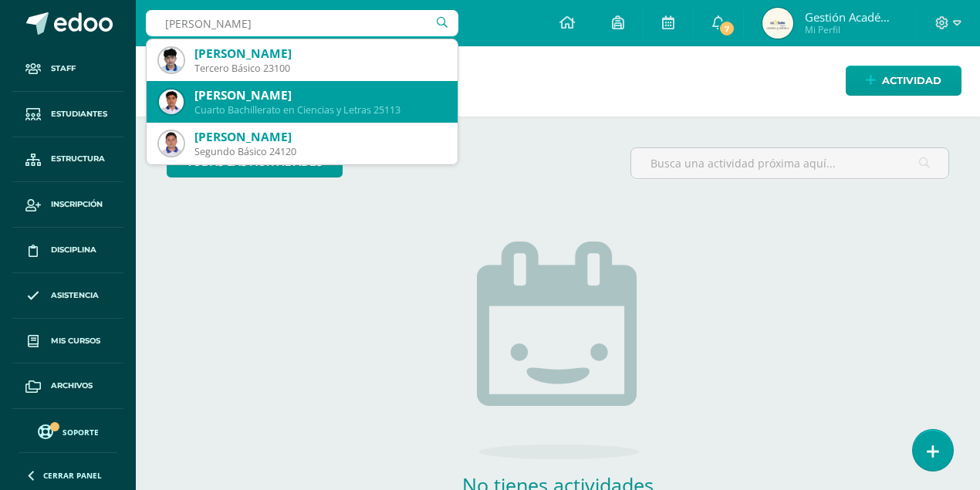 Image resolution: width=980 pixels, height=490 pixels. What do you see at coordinates (68, 250) in the screenshot?
I see `a: Disciplina` at bounding box center [68, 250].